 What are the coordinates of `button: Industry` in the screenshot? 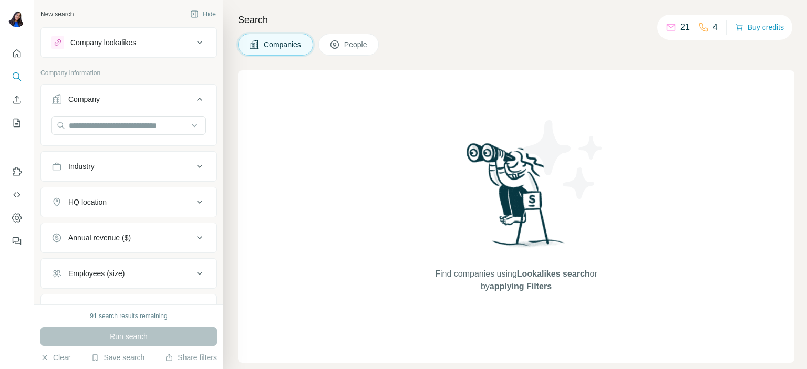 It's located at (129, 166).